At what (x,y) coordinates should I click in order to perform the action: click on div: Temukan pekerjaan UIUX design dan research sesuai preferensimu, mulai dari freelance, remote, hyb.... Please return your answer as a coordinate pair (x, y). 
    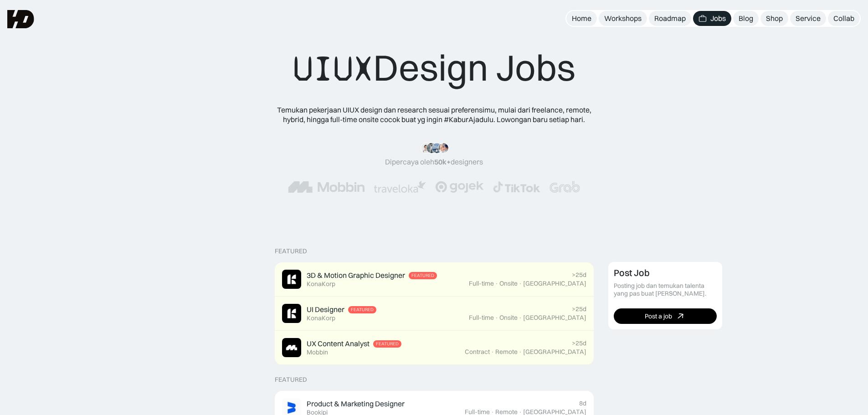
    Looking at the image, I should click on (434, 115).